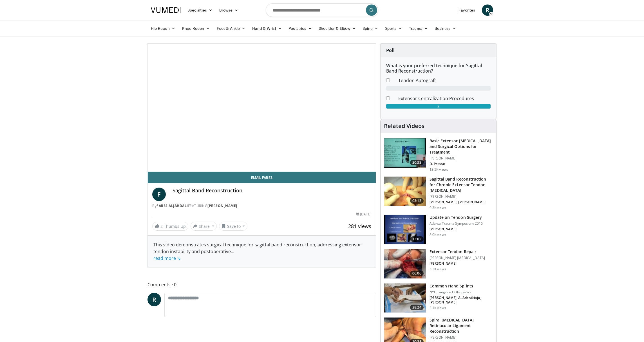 The image size is (644, 342). Describe the element at coordinates (438, 308) in the screenshot. I see `p: 3.1K views` at that location.